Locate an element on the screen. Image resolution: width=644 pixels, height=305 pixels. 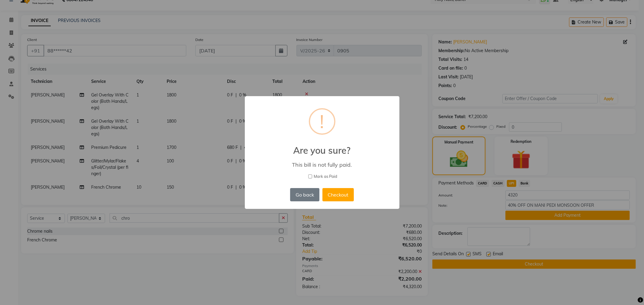
div: This bill is not fully paid. is located at coordinates (322, 165).